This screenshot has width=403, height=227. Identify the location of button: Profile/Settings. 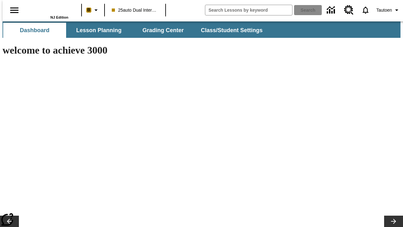
(388, 10).